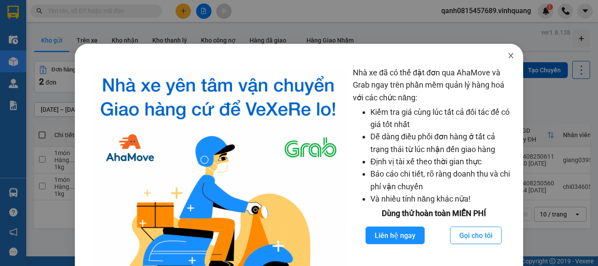  Describe the element at coordinates (442, 162) in the screenshot. I see `li: Định vị tài xế theo thời gian thực` at that location.